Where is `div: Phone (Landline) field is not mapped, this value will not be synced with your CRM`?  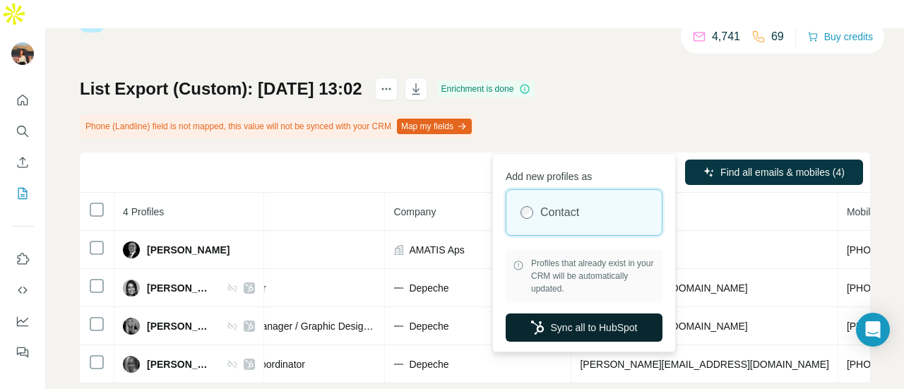
div: Phone (Landline) field is not mapped, this value will not be synced with your CRM is located at coordinates (277, 126).